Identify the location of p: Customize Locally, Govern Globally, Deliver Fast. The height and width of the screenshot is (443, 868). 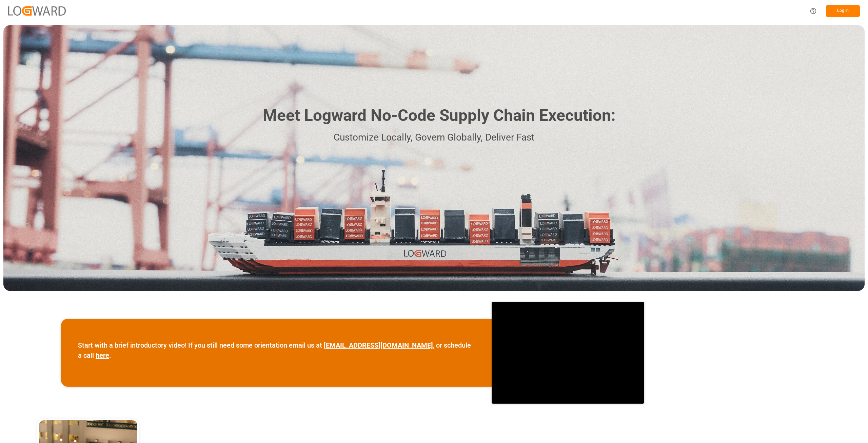
(434, 138).